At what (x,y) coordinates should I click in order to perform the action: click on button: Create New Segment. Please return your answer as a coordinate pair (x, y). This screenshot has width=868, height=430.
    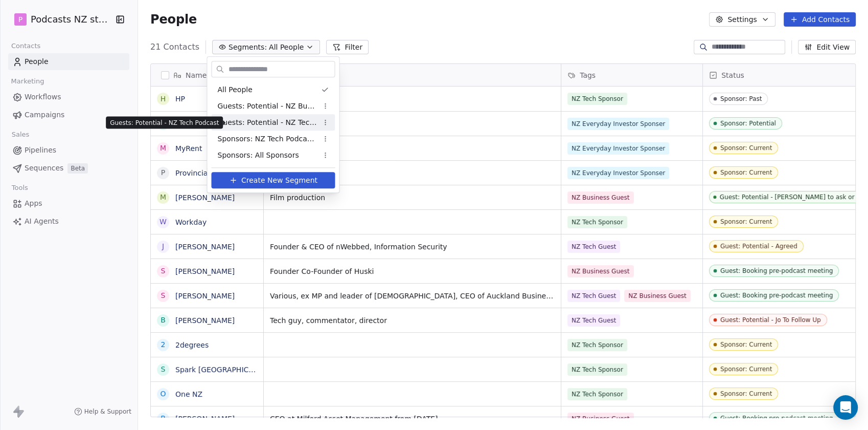
    Looking at the image, I should click on (273, 180).